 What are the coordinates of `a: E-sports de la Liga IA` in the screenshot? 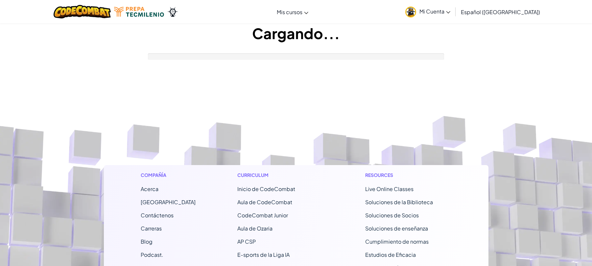 It's located at (263, 254).